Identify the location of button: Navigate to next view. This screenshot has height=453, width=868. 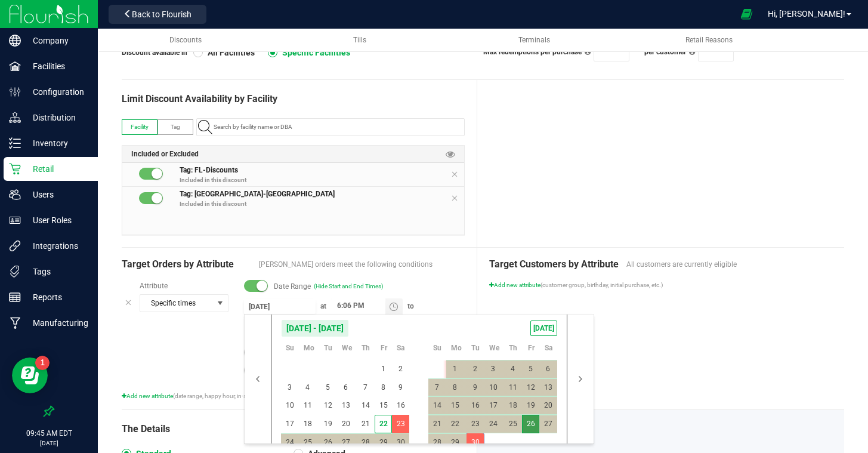
(580, 379).